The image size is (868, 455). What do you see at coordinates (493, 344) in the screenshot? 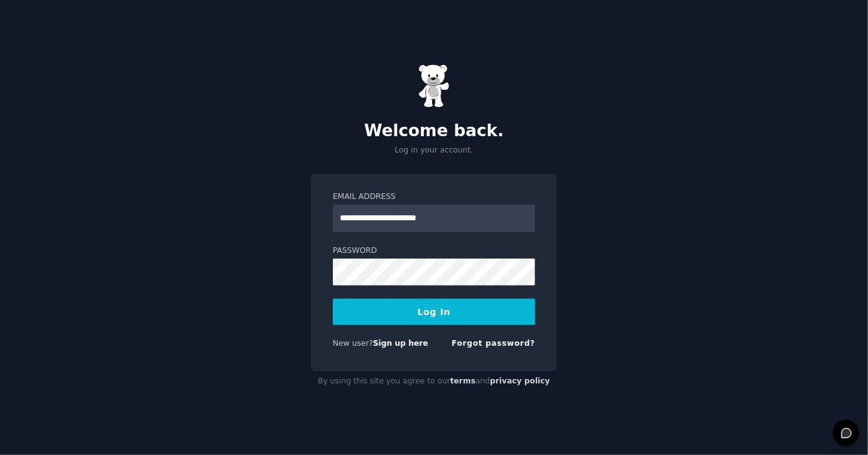
I see `a: Forgot password?` at bounding box center [493, 344].